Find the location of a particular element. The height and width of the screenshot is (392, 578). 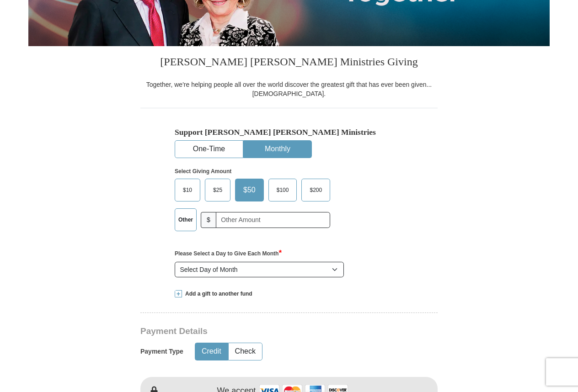

strong: Please Select a Day to Give Each Month is located at coordinates (228, 253).